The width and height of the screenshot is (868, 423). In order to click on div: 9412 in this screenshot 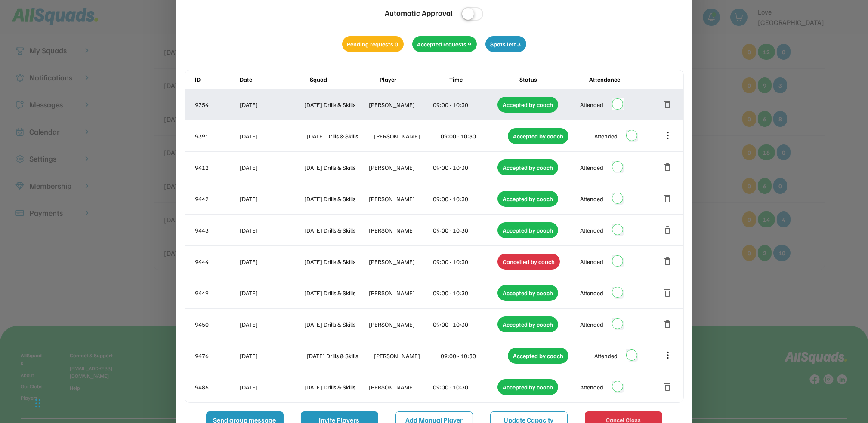, I will do `click(217, 168)`.